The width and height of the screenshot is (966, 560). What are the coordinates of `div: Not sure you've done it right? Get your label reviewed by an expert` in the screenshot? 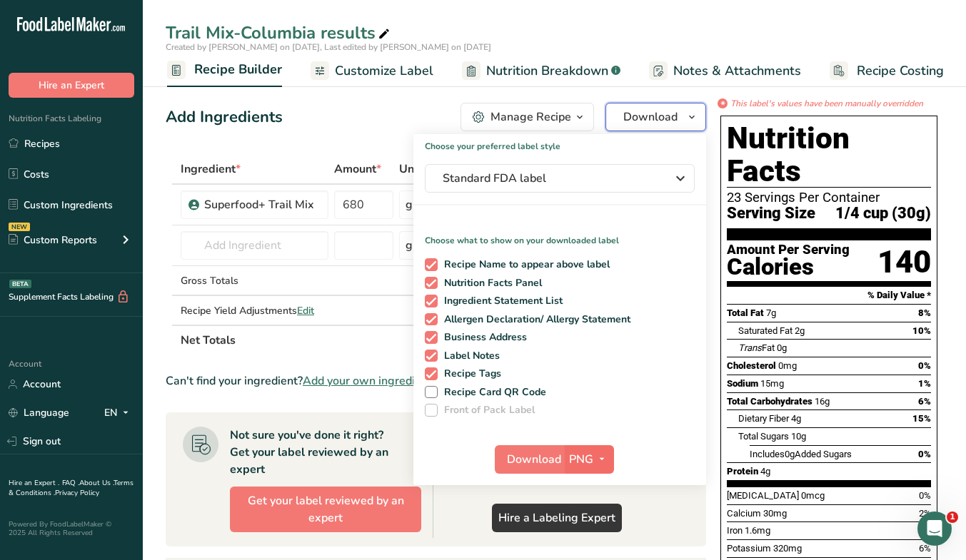 It's located at (326, 452).